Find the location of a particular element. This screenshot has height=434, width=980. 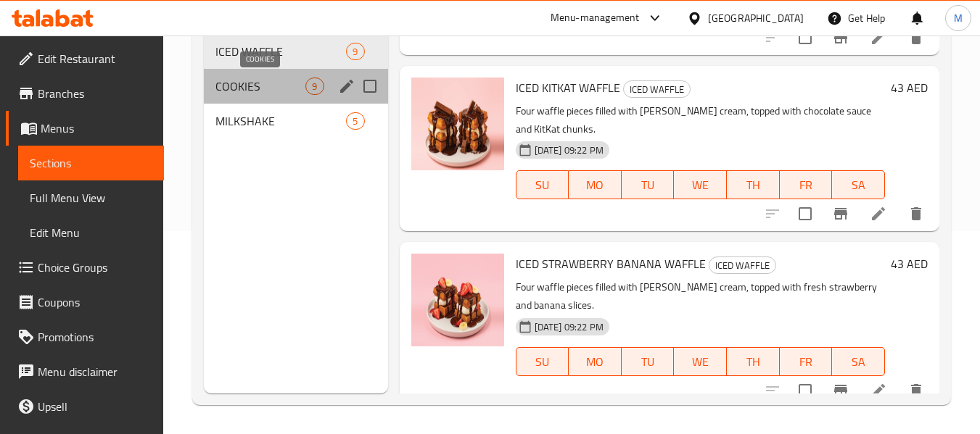

div: ICED WAFFLE9 is located at coordinates (295, 52).